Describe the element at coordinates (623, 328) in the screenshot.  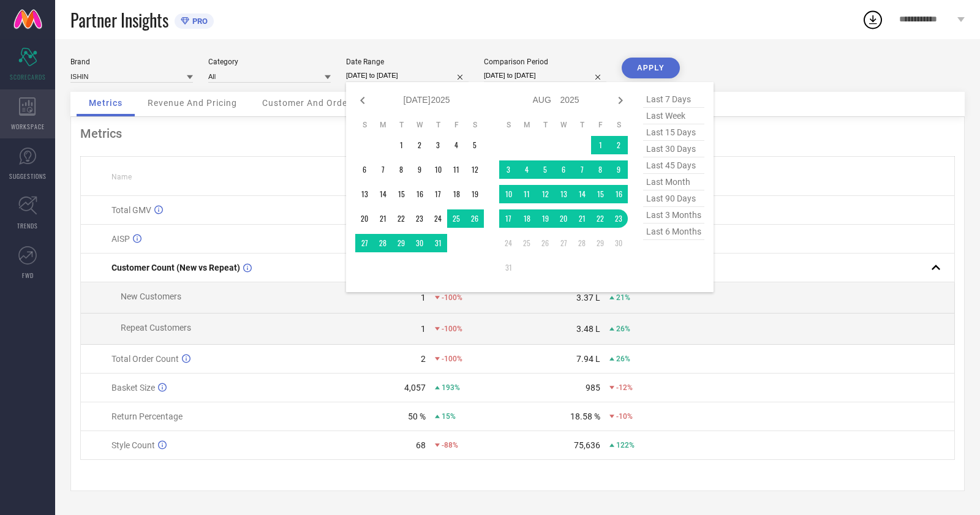
I see `span: 26%` at that location.